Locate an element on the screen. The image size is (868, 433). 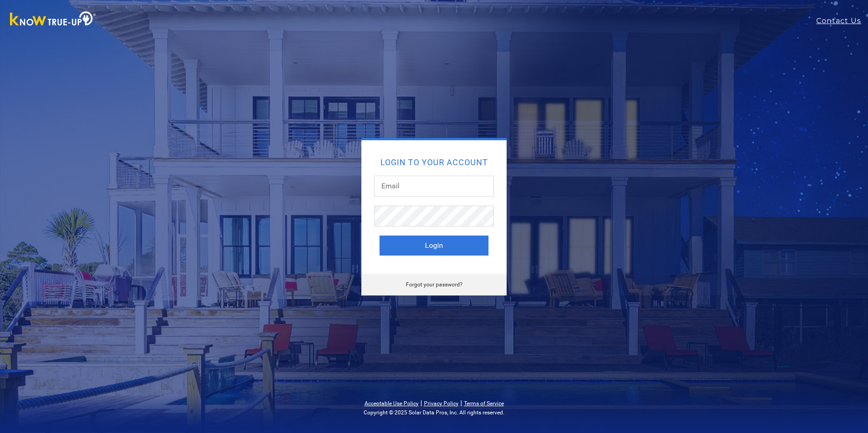
a: Contact Us is located at coordinates (842, 21).